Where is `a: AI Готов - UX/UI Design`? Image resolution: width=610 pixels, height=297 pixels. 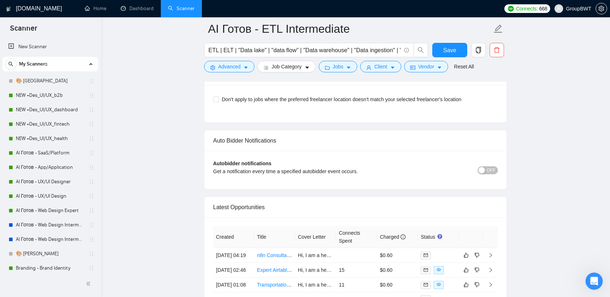 a: AI Готов - UX/UI Design is located at coordinates (50, 196).